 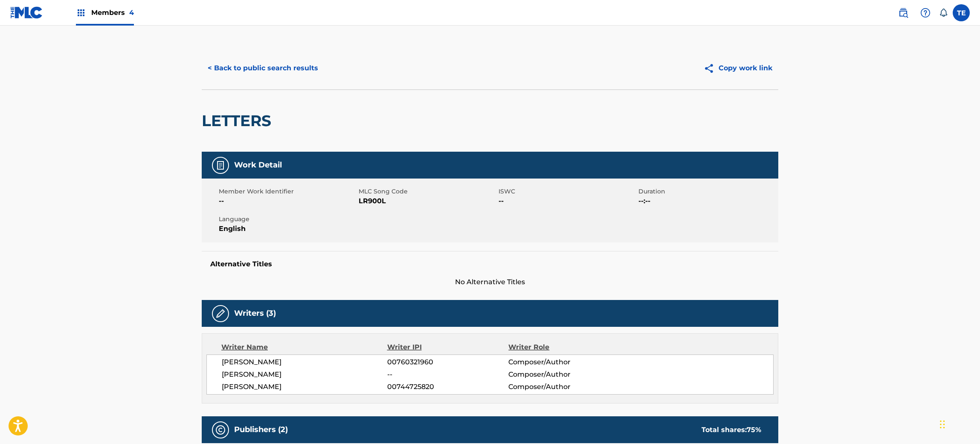 I want to click on div: Help, so click(x=925, y=13).